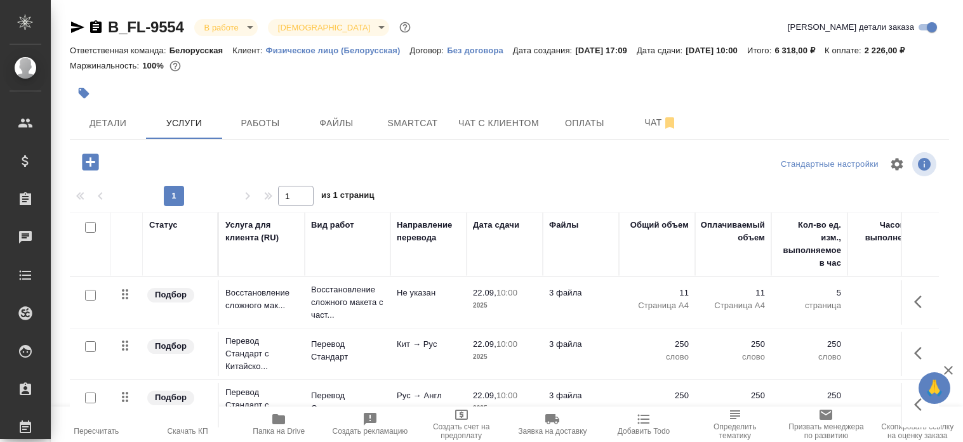  What do you see at coordinates (428, 345) in the screenshot?
I see `p: Кит → Рус` at bounding box center [428, 345].